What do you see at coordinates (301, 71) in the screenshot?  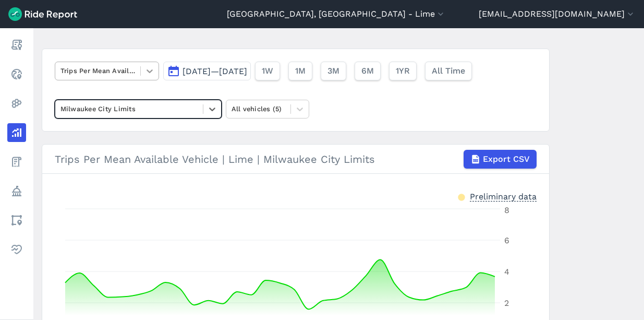 I see `span: 1M` at bounding box center [301, 71].